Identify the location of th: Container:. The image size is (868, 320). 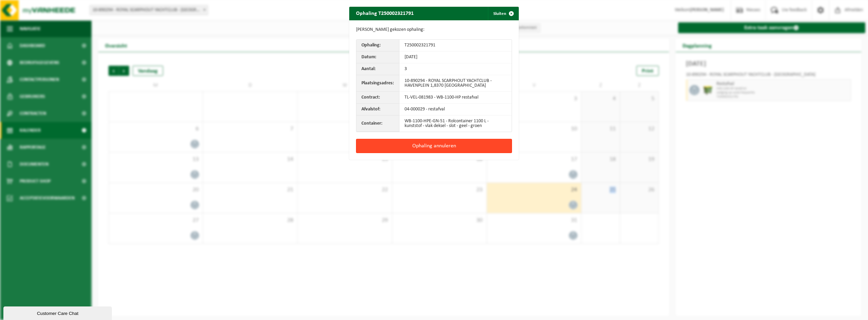
(378, 124).